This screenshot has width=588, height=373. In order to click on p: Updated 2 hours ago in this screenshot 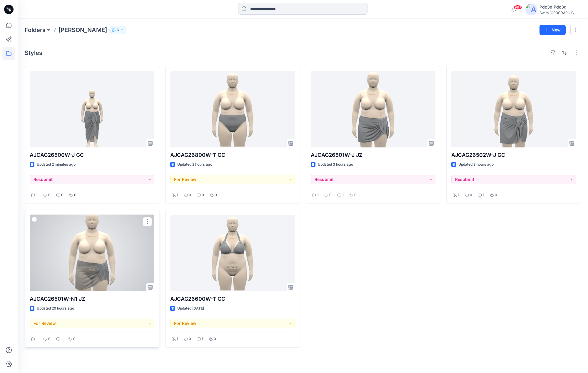, I will do `click(195, 165)`.